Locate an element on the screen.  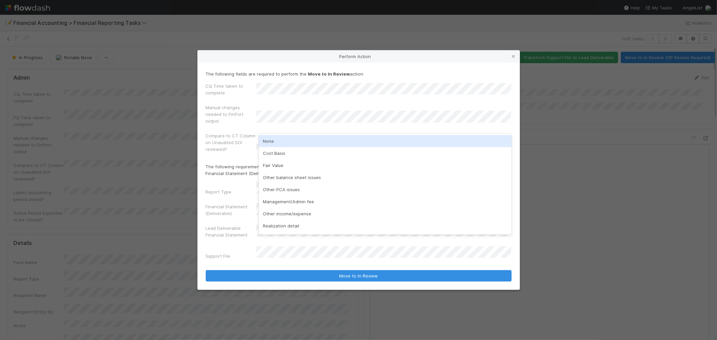
div: Perform Action is located at coordinates (359, 56).